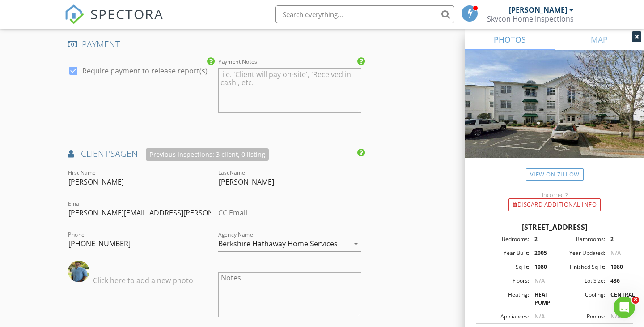  What do you see at coordinates (600, 39) in the screenshot?
I see `a: MAP` at bounding box center [600, 39].